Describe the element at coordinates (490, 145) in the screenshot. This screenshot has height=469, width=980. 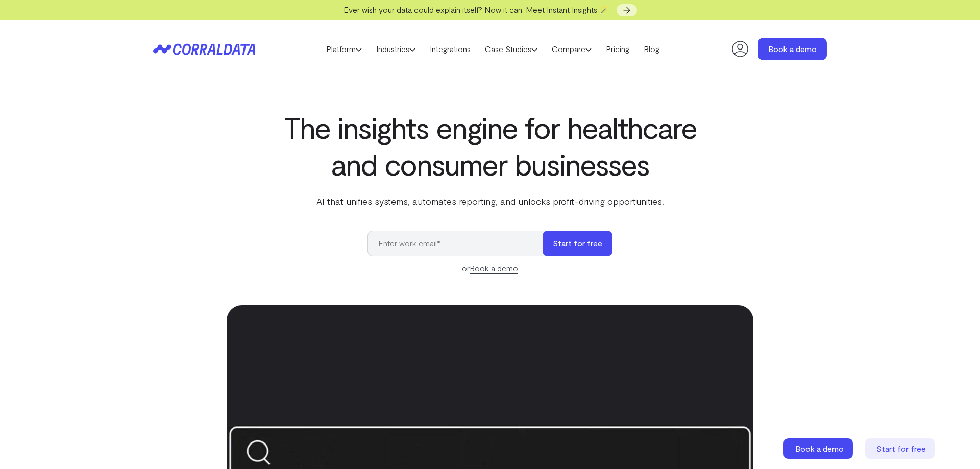
I see `h1: The insights engine for healthcare and consumer businesses` at that location.